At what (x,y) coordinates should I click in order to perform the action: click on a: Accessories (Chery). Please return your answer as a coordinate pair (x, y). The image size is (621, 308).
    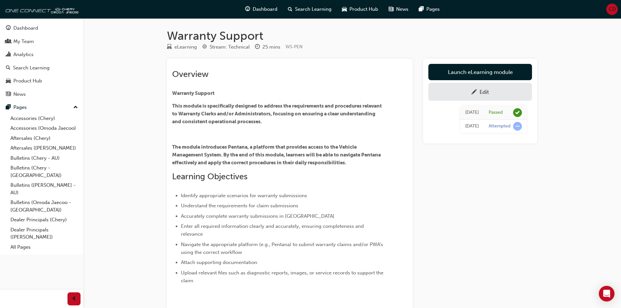
    Looking at the image, I should click on (44, 118).